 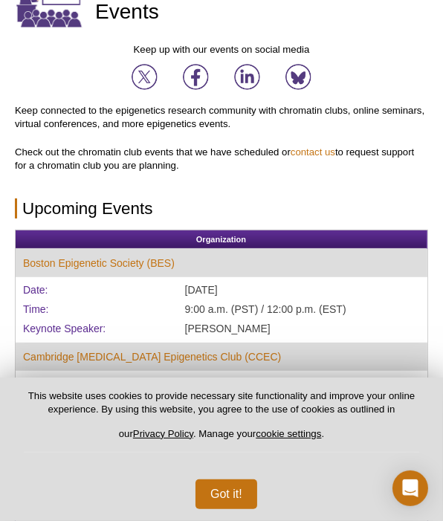 What do you see at coordinates (298, 77) in the screenshot?
I see `img: Join us on Bluesky` at bounding box center [298, 77].